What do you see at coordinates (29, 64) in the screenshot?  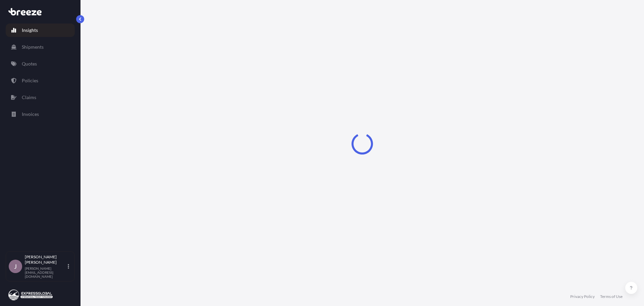 I see `p: Quotes` at bounding box center [29, 64].